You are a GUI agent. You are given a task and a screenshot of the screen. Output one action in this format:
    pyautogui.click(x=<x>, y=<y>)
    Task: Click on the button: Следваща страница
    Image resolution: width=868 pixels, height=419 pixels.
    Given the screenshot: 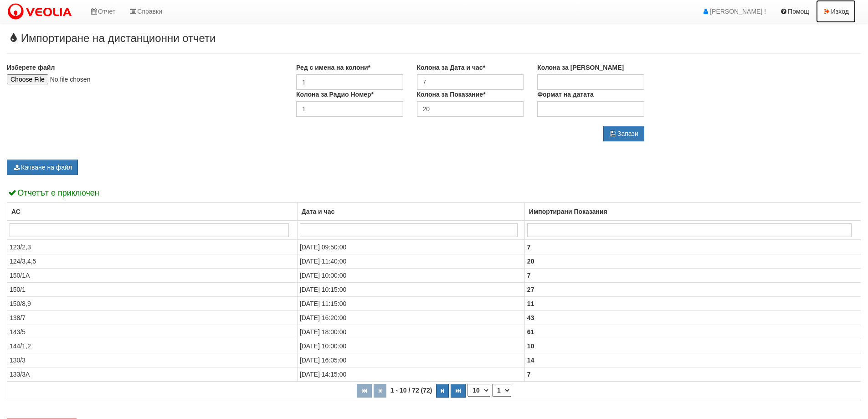 What is the action you would take?
    pyautogui.click(x=442, y=391)
    